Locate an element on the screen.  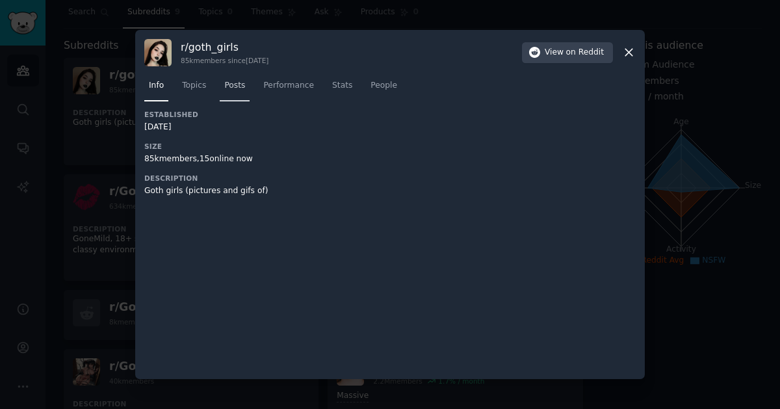
span: People is located at coordinates (384, 86).